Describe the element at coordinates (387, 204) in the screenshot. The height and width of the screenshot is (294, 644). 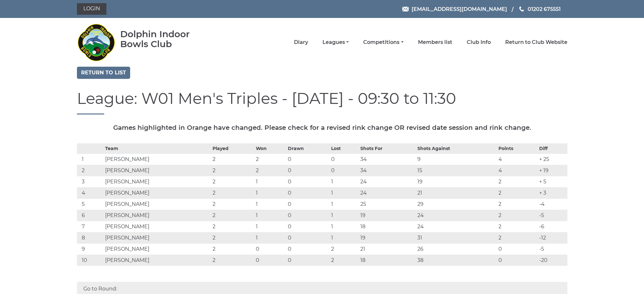
I see `td: 25` at that location.